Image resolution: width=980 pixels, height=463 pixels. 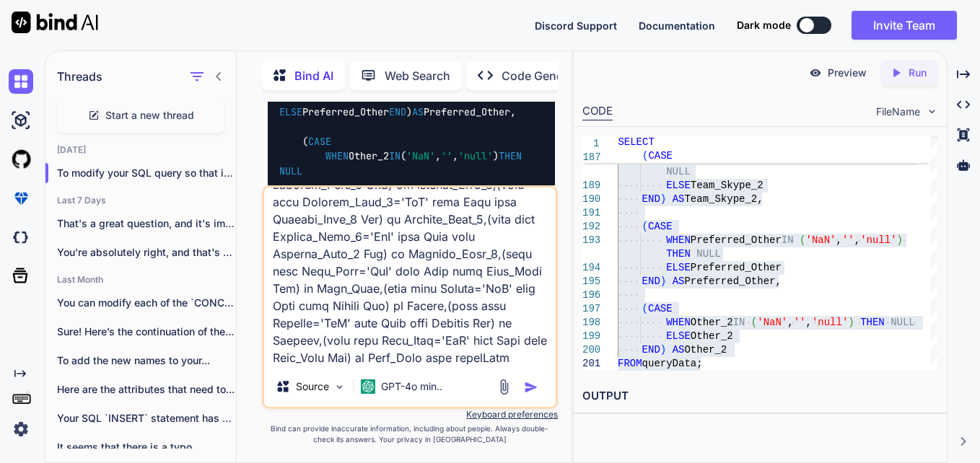 What do you see at coordinates (531, 387) in the screenshot?
I see `img: icon` at bounding box center [531, 387].